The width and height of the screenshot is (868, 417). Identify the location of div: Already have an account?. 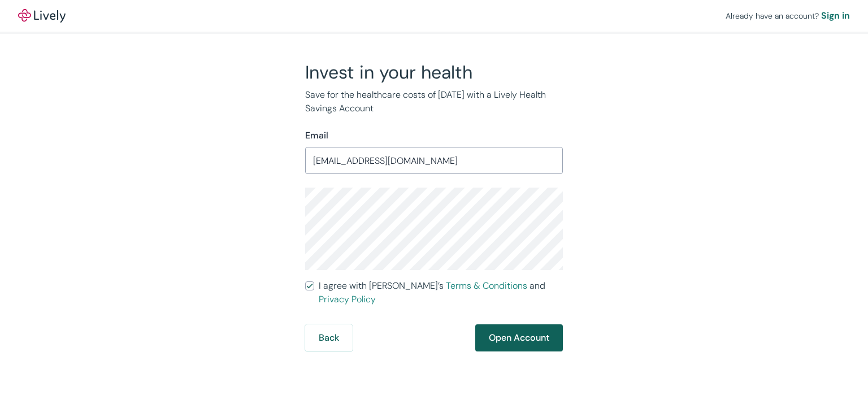
(787, 16).